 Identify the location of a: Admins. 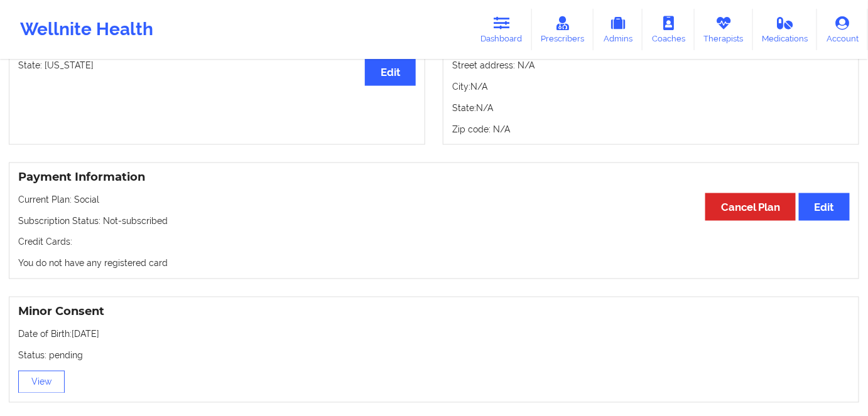
(618, 29).